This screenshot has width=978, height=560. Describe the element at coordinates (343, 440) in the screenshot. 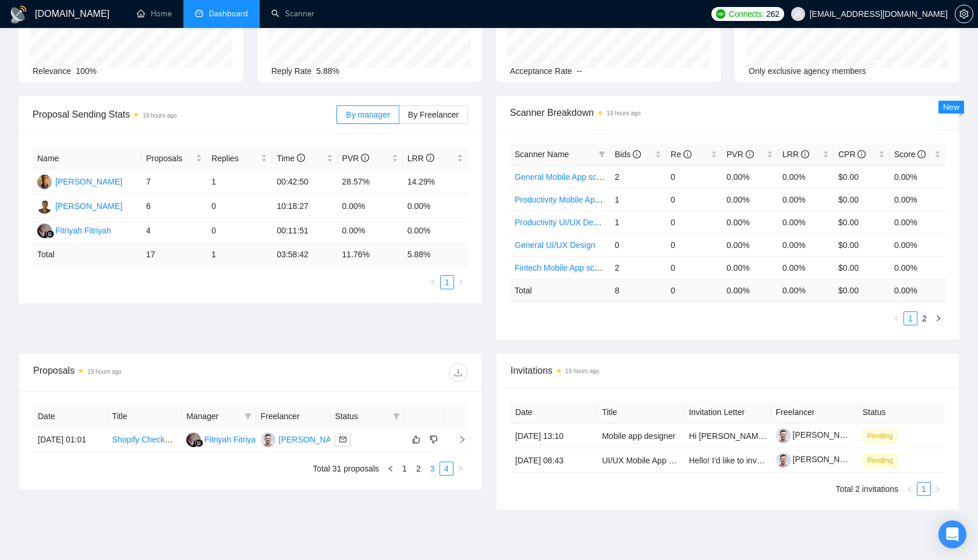

I see `span: mail` at that location.